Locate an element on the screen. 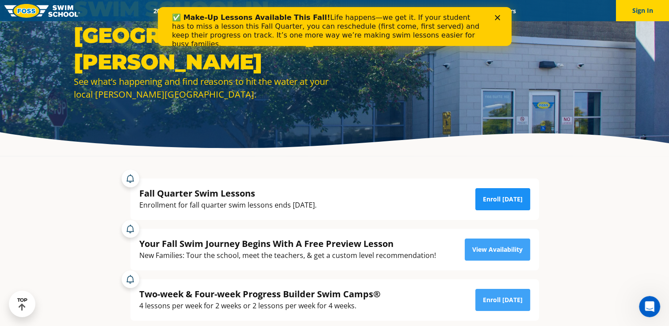 The height and width of the screenshot is (326, 669). b: ✅ Make-Up Lessons Available This Fall! is located at coordinates (93, 10).